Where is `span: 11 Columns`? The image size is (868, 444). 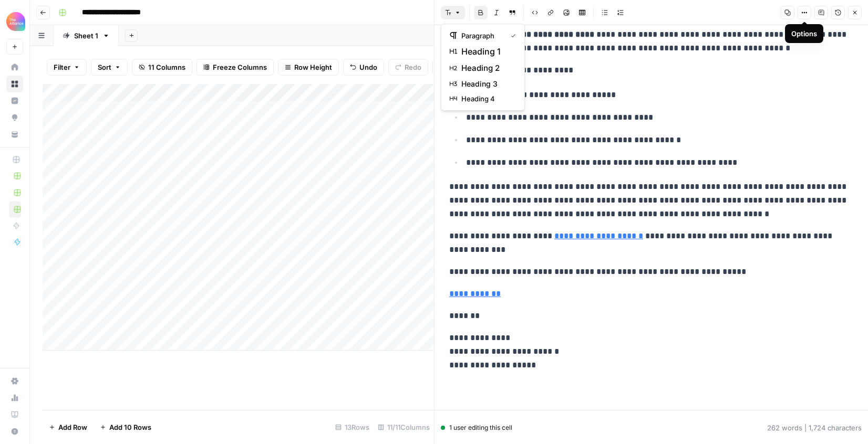 span: 11 Columns is located at coordinates (167, 68).